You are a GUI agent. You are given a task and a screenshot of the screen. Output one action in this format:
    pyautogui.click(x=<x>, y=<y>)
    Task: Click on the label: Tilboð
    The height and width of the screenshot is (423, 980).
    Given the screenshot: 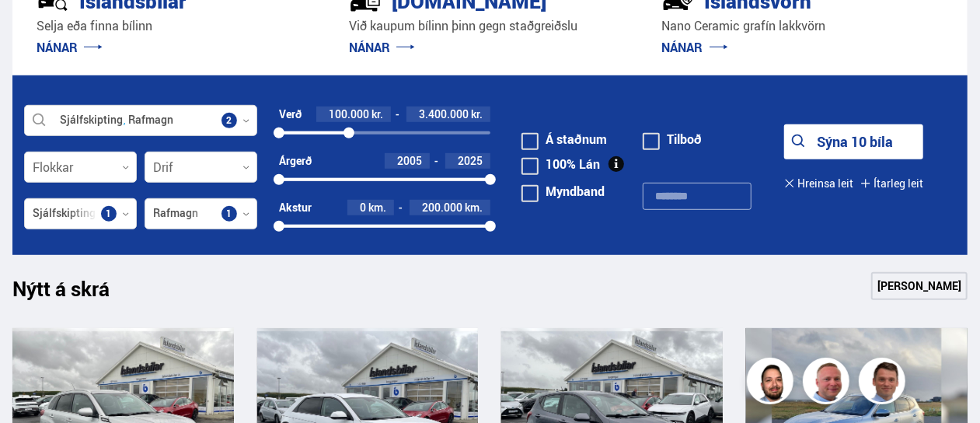 What is the action you would take?
    pyautogui.click(x=672, y=139)
    